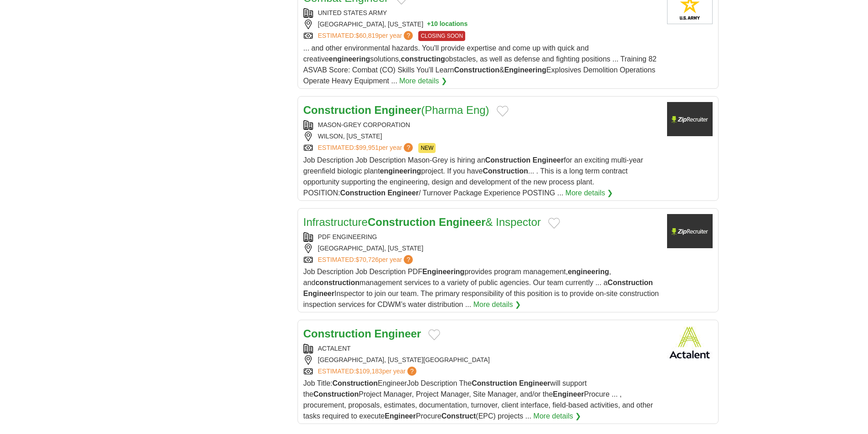  What do you see at coordinates (447, 24) in the screenshot?
I see `button: +10 locations` at bounding box center [447, 24].